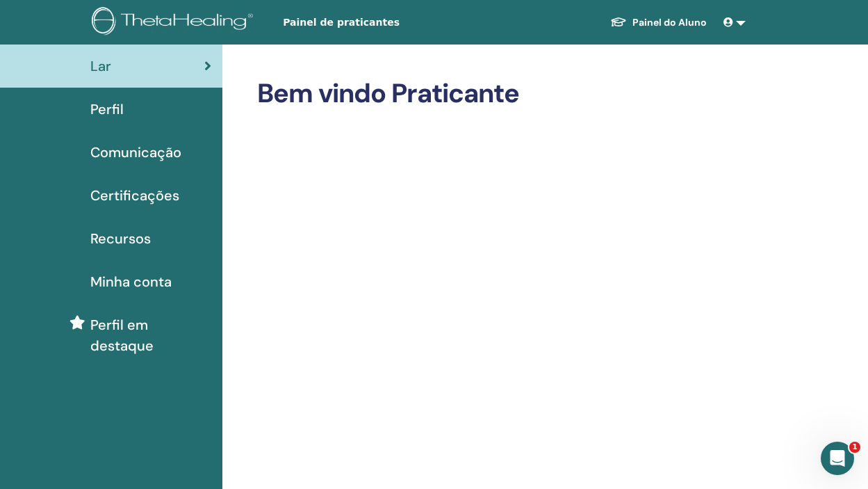  Describe the element at coordinates (135, 152) in the screenshot. I see `span: Comunicação` at that location.